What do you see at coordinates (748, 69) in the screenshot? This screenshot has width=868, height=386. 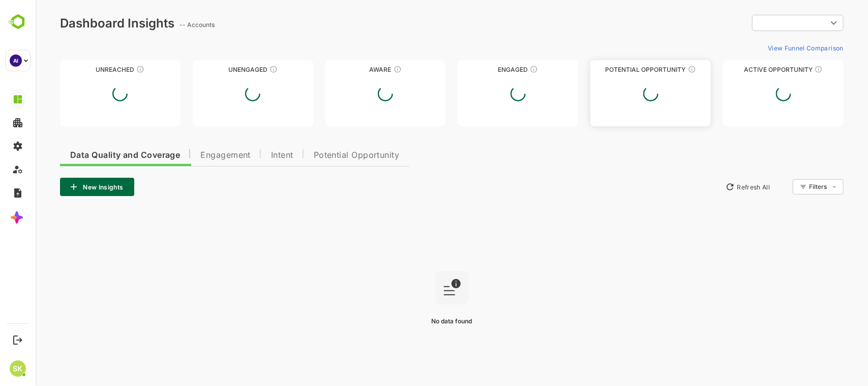 I see `div: Active Opportunity` at bounding box center [748, 69].